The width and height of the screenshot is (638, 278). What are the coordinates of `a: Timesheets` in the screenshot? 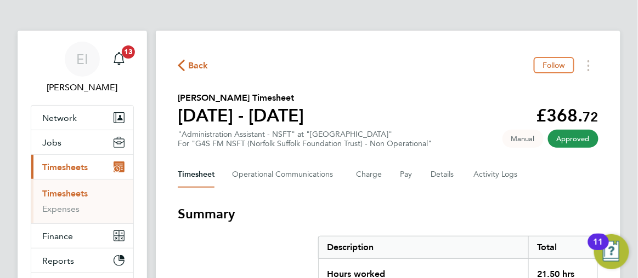 It's located at (65, 194).